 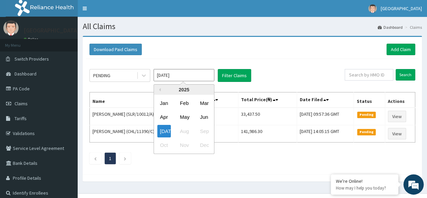 What do you see at coordinates (164, 131) in the screenshot?
I see `div: Choose July 2025` at bounding box center [164, 131].